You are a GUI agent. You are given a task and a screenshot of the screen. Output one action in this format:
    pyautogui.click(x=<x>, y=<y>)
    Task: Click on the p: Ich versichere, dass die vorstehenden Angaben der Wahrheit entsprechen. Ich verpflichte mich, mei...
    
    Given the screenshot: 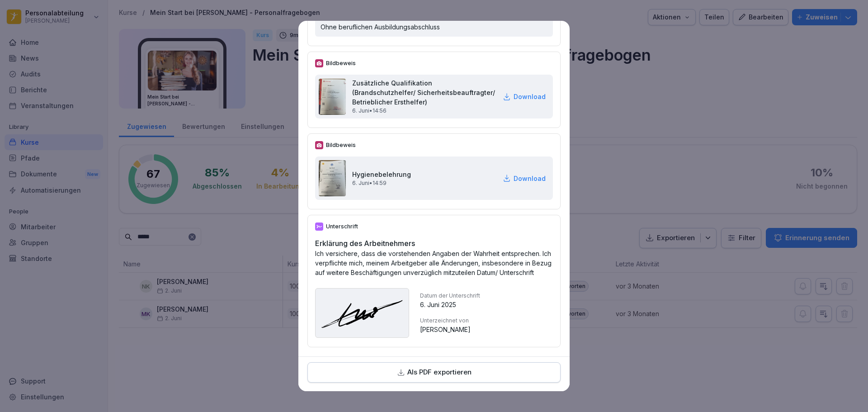 What is the action you would take?
    pyautogui.click(x=434, y=263)
    